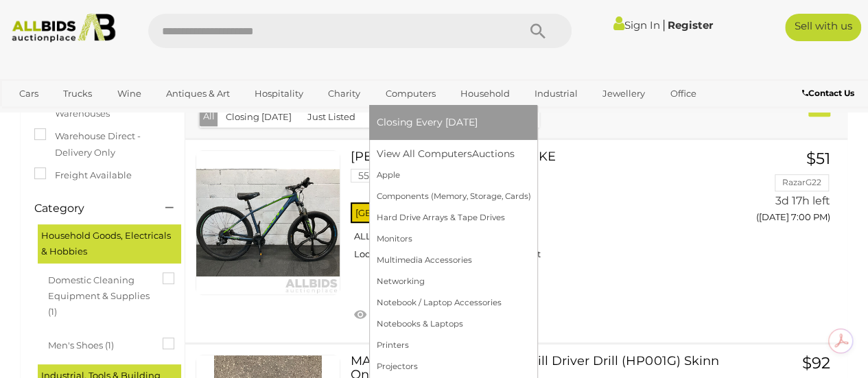  What do you see at coordinates (409, 317) in the screenshot?
I see `span: Watch this item` at bounding box center [409, 317].